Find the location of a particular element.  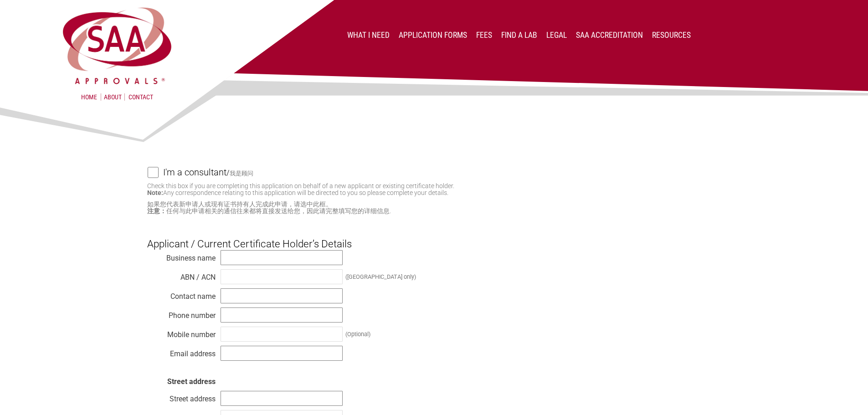

h3: Applicant / Current Certificate Holder’s Details is located at coordinates (434, 236).